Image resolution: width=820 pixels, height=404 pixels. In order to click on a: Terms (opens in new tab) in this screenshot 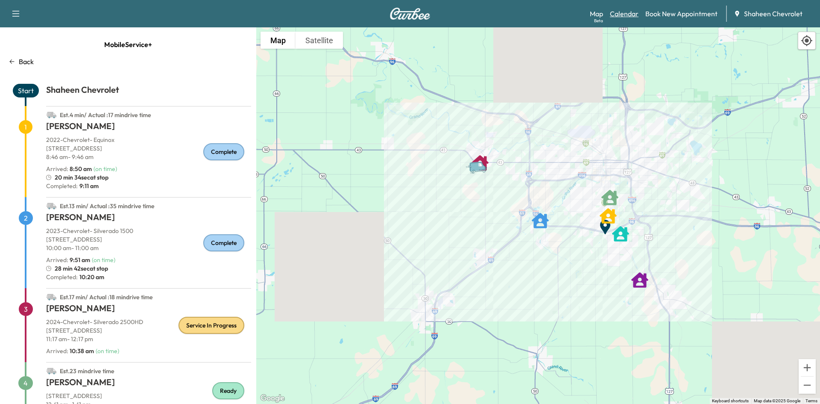, I will do `click(811, 400)`.